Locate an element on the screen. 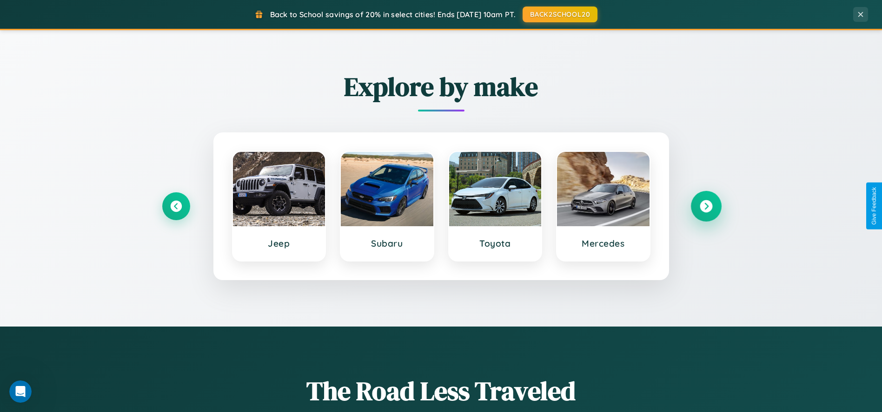  h2: Explore by make is located at coordinates (441, 86).